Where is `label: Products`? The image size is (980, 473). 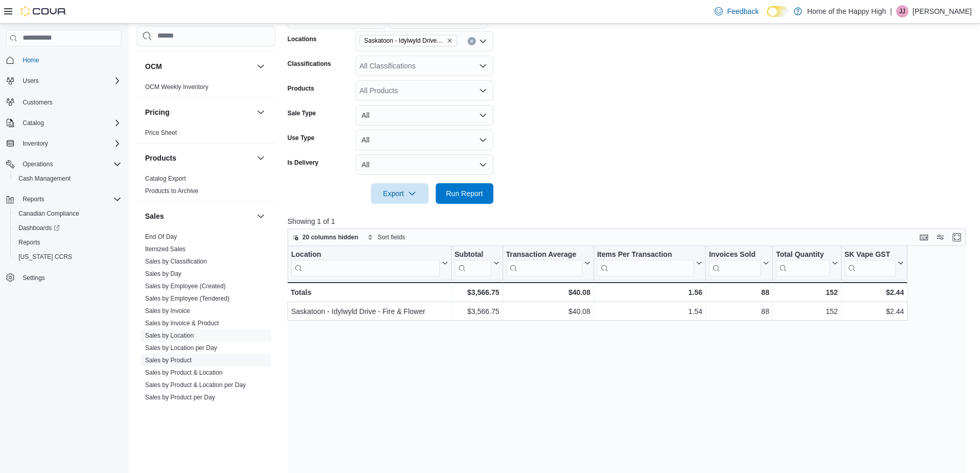
label: Products is located at coordinates (301, 88).